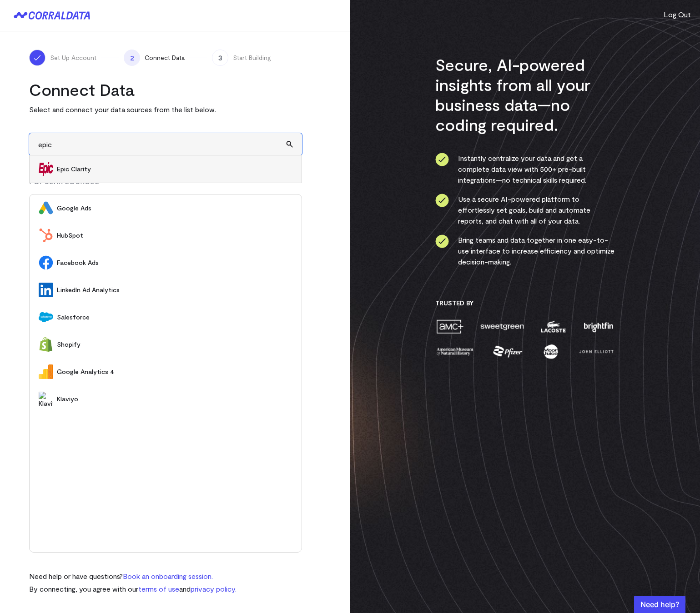 This screenshot has height=613, width=700. Describe the element at coordinates (525, 169) in the screenshot. I see `li: Instantly centralize your data and get a complete data view with 500+ pre-built integrations—no t...` at that location.